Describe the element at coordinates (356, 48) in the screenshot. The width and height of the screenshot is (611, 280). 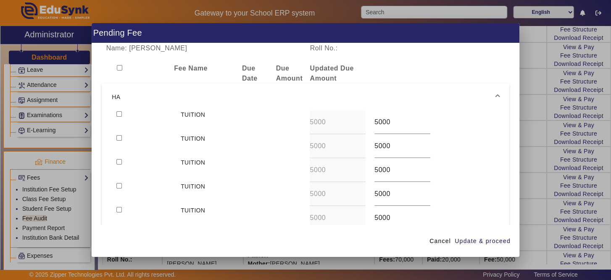
I see `div: Roll No.:` at that location.